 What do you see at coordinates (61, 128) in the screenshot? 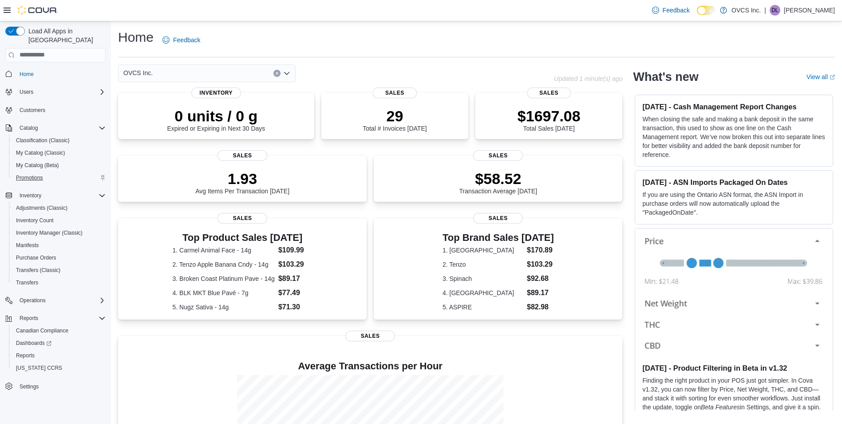
I see `span: Catalog` at bounding box center [61, 128].